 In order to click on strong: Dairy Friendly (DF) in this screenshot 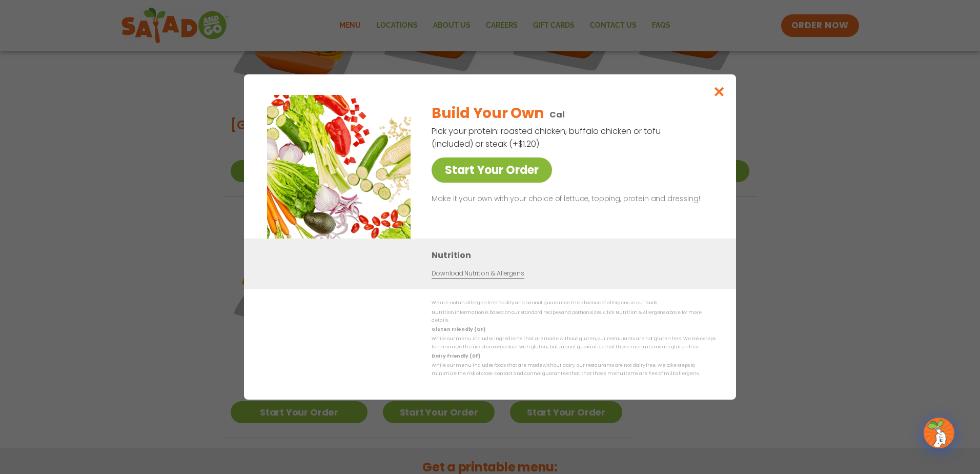, I will do `click(456, 356)`.